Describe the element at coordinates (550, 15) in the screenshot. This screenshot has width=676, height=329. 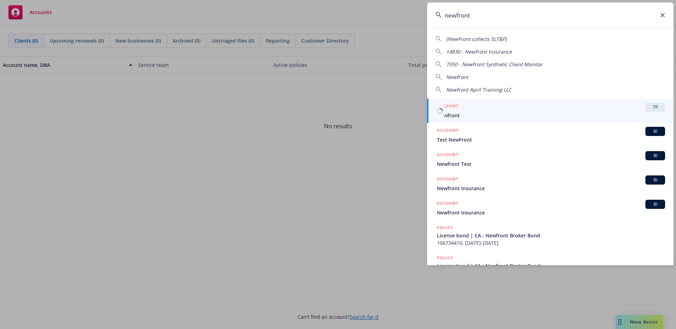
I see `input: Search...` at that location.